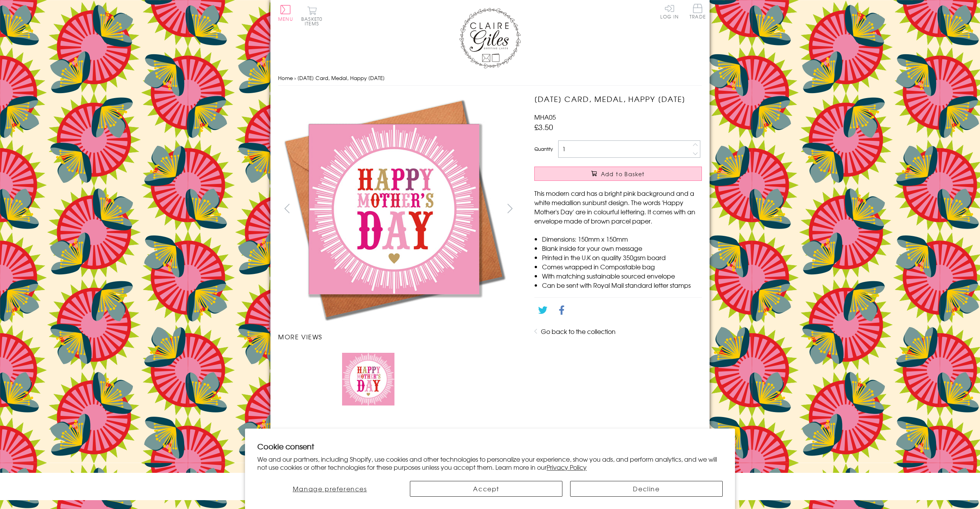  What do you see at coordinates (621, 266) in the screenshot?
I see `li: Comes wrapped in Compostable bag` at bounding box center [621, 266].